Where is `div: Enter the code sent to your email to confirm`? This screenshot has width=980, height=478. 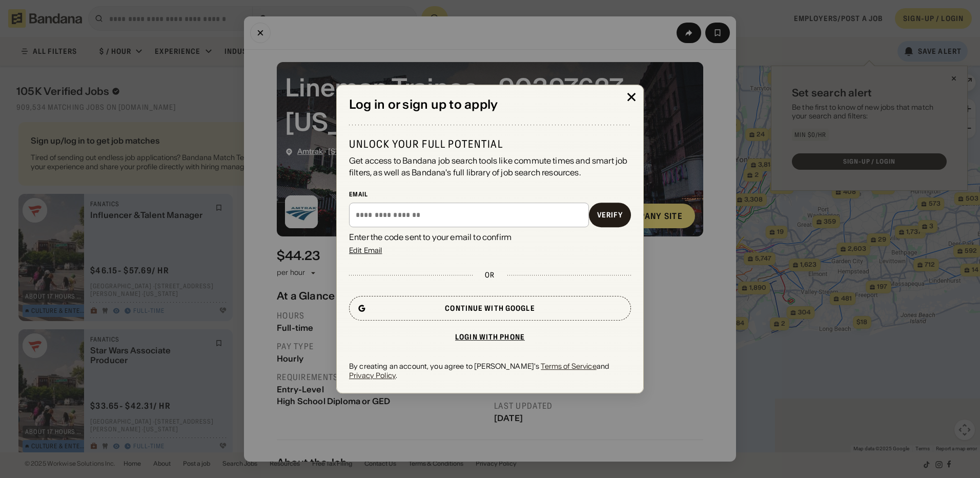
div: Enter the code sent to your email to confirm is located at coordinates (490, 237).